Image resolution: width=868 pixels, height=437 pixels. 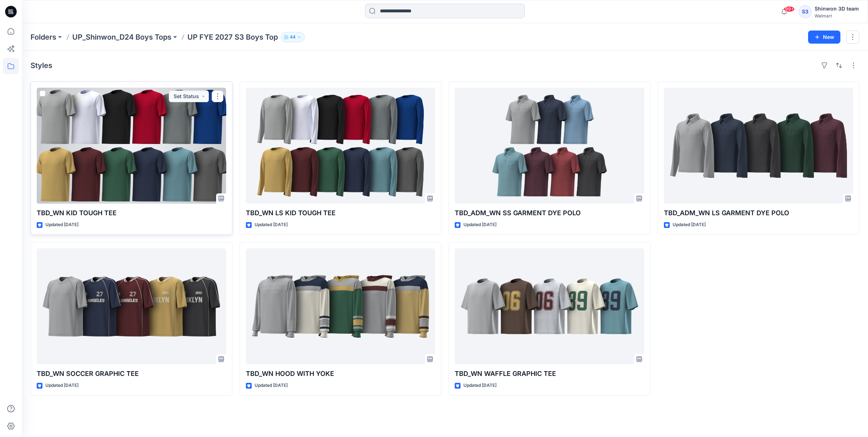 I want to click on a: TBD_WN LS KID TOUGH TEE, so click(x=341, y=145).